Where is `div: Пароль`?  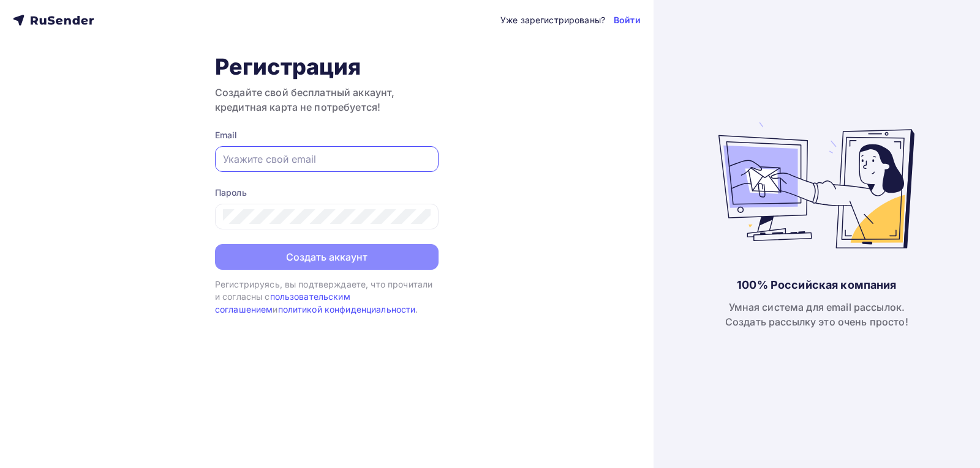
div: Пароль is located at coordinates (327, 193).